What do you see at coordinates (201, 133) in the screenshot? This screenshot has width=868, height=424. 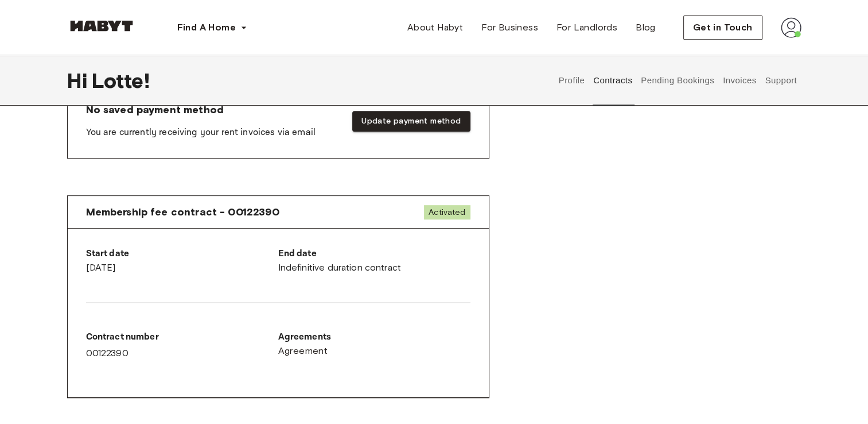 I see `p: You are currently receiving your rent invoices via email` at bounding box center [201, 133].